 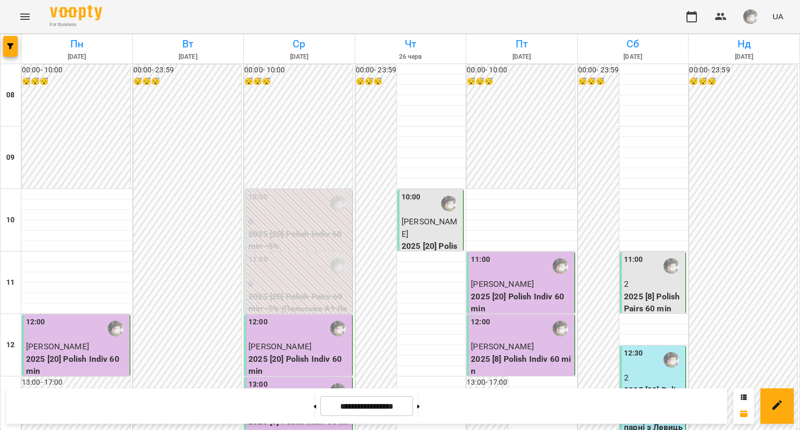 I want to click on p: 2025 [8] Polish Indiv 60 min, so click(x=521, y=365).